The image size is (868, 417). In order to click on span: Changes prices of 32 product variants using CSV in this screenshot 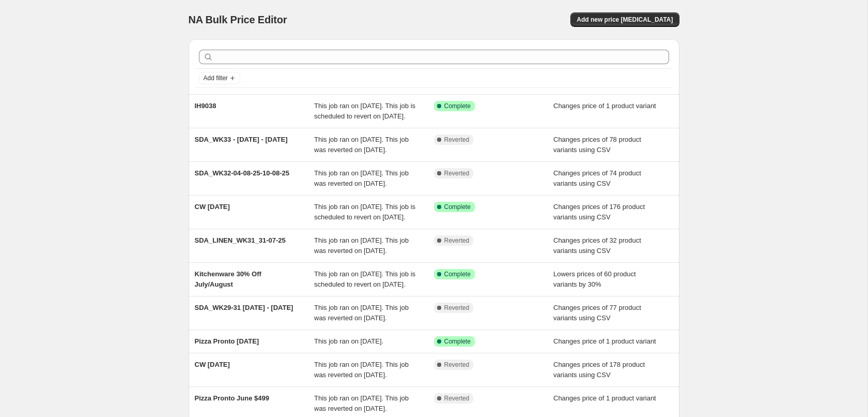, I will do `click(597, 245)`.